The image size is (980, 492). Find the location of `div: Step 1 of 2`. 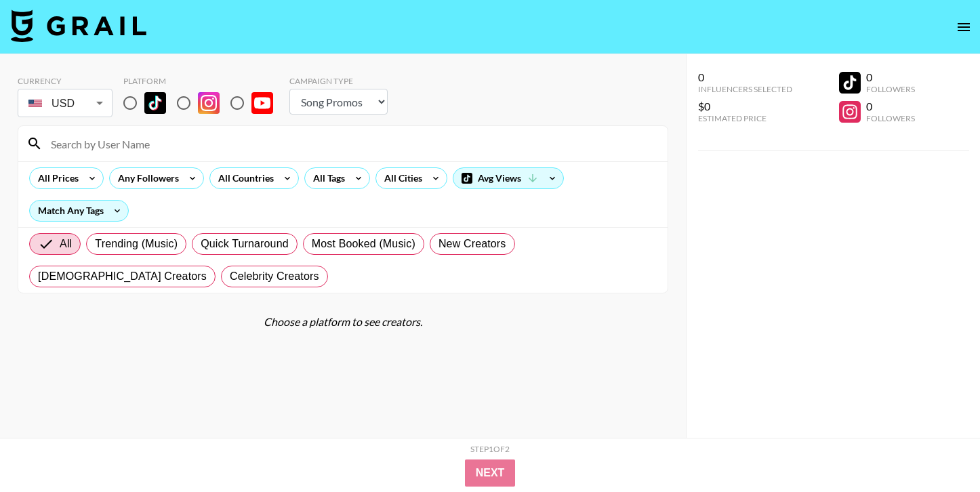

div: Step 1 of 2 is located at coordinates (490, 449).